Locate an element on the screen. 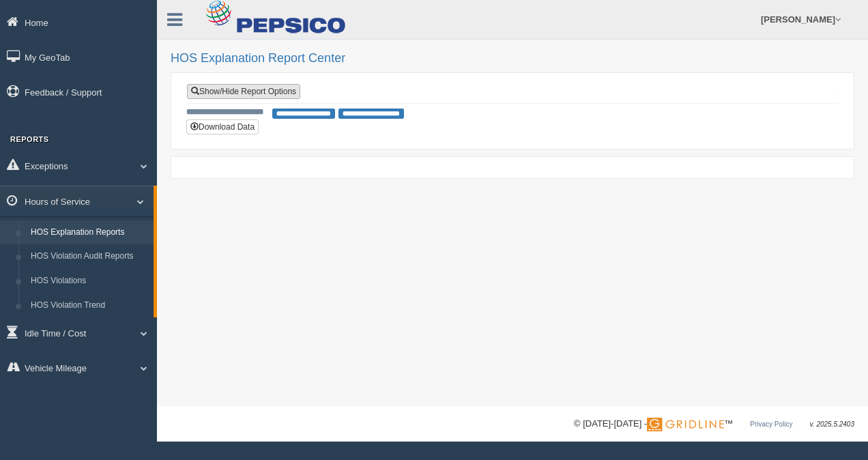 Image resolution: width=868 pixels, height=460 pixels. a: Privacy Policy is located at coordinates (770, 424).